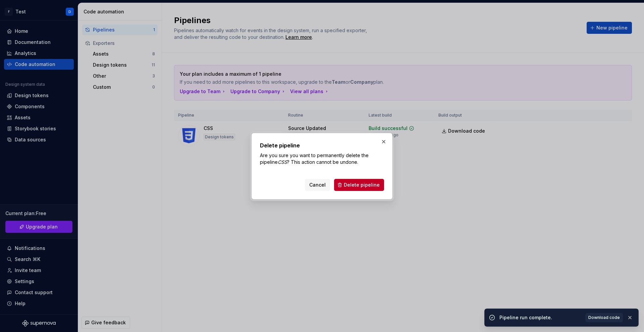 The image size is (644, 332). What do you see at coordinates (604, 318) in the screenshot?
I see `span: Download code` at bounding box center [604, 318].